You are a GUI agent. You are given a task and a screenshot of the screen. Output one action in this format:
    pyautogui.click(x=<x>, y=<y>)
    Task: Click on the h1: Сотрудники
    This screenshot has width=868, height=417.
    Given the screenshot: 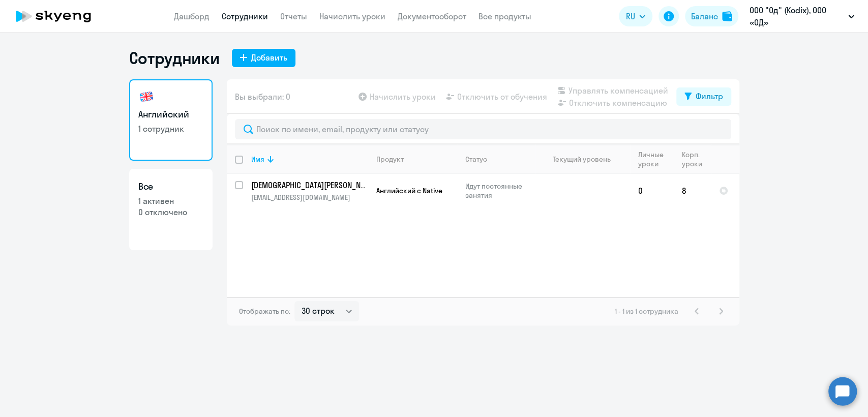 What is the action you would take?
    pyautogui.click(x=175, y=58)
    